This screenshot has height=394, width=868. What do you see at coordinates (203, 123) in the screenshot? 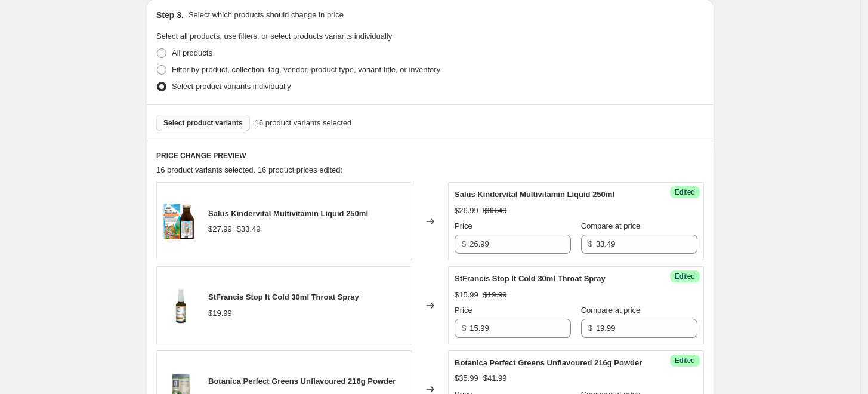
I see `button: Select product variants` at bounding box center [203, 123].